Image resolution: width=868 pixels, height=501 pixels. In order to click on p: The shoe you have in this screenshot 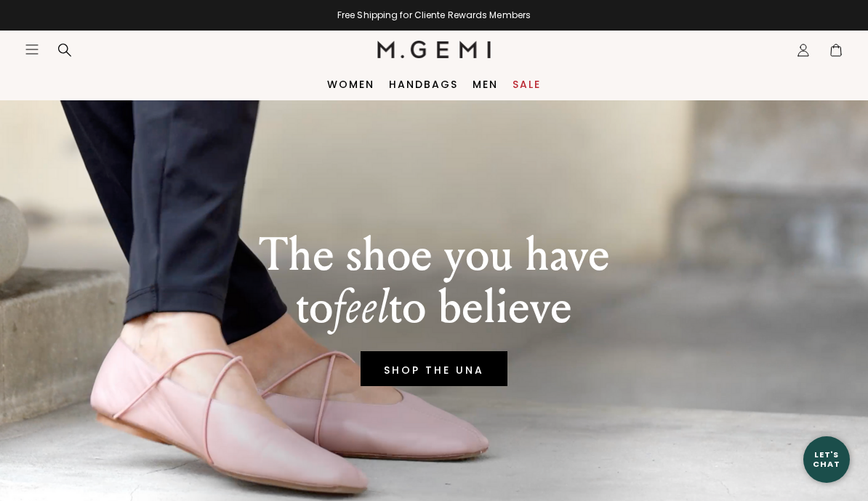, I will do `click(434, 255)`.